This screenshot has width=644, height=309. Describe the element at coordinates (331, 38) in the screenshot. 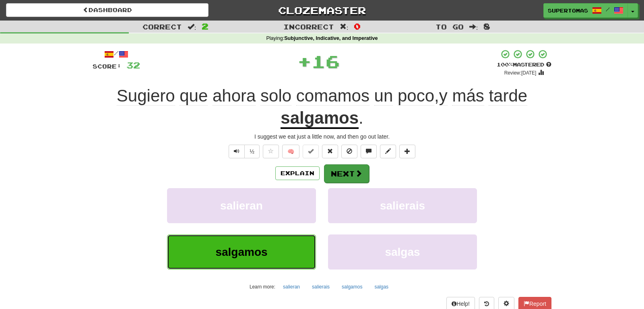

I see `strong: Subjunctive, Indicative, and Imperative` at that location.